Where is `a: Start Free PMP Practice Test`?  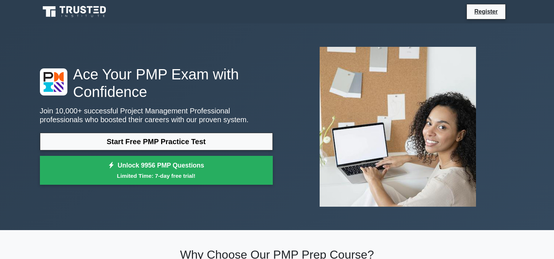 a: Start Free PMP Practice Test is located at coordinates (156, 142).